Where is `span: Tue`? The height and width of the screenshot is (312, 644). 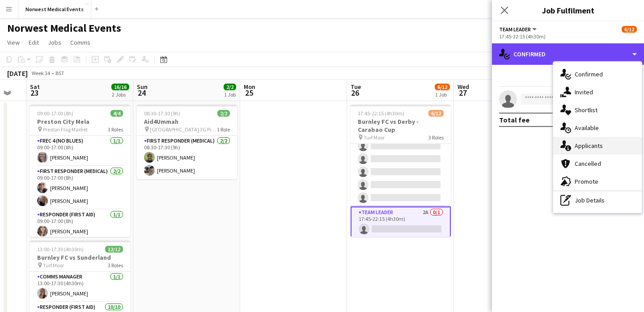
span: Tue is located at coordinates (356, 87).